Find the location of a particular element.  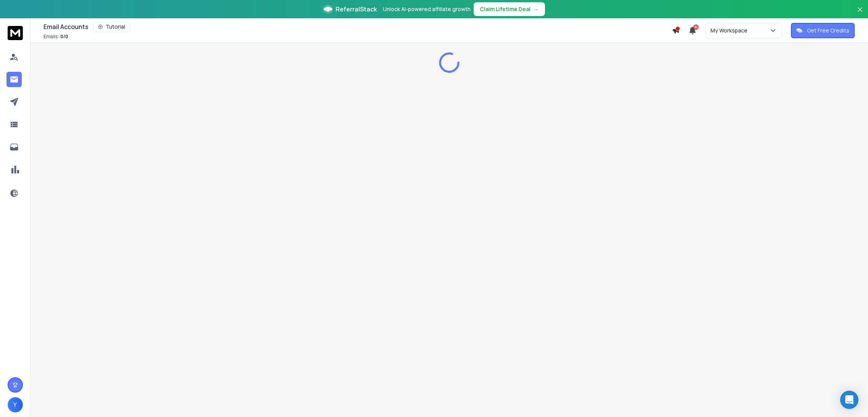

span: Y is located at coordinates (15, 404).